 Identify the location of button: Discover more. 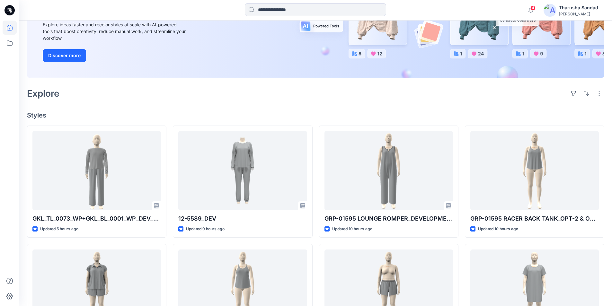
(64, 56).